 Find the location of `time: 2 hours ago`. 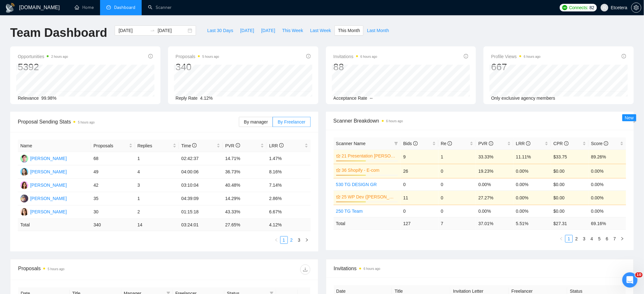

time: 2 hours ago is located at coordinates (59, 57).